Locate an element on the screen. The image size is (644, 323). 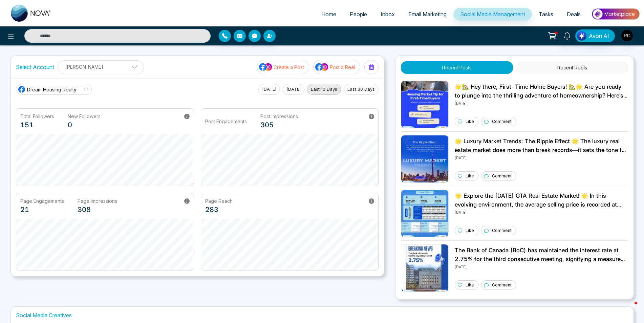
a: Social Media Management is located at coordinates (493, 14).